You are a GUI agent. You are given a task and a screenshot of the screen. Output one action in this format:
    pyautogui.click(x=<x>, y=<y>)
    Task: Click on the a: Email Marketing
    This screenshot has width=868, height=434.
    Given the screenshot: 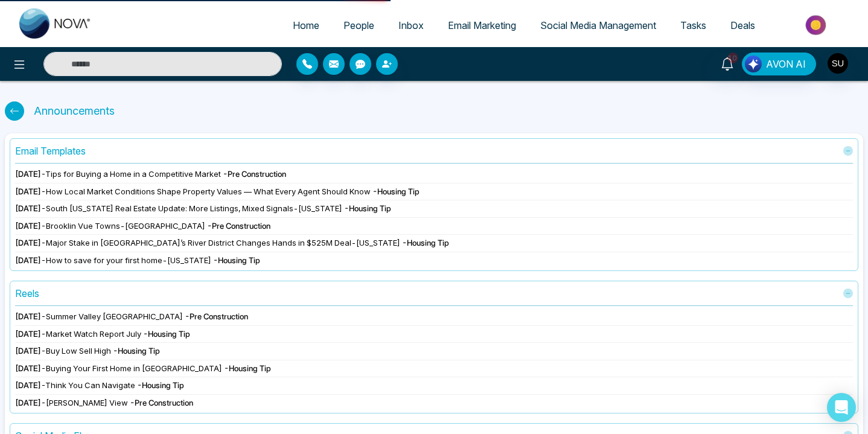 What is the action you would take?
    pyautogui.click(x=482, y=25)
    